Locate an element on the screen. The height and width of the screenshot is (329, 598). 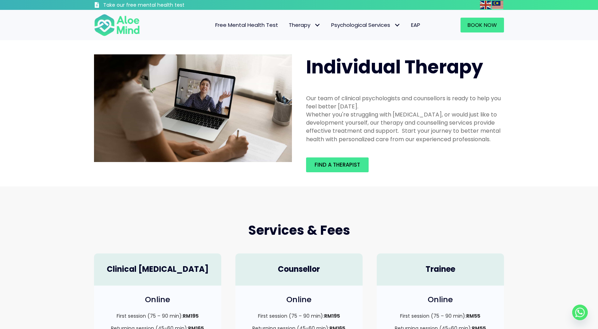
span: Book Now is located at coordinates (482, 25).